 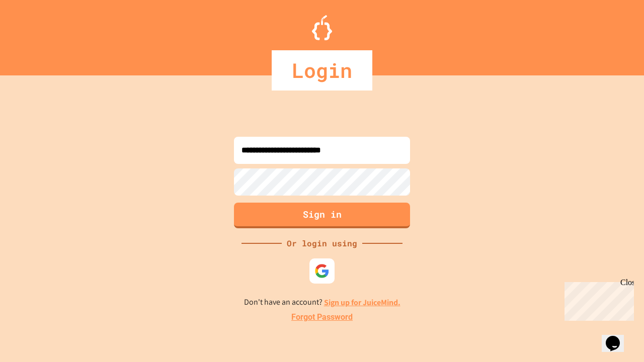 What do you see at coordinates (322, 270) in the screenshot?
I see `img: google-icon.svg` at bounding box center [322, 270].